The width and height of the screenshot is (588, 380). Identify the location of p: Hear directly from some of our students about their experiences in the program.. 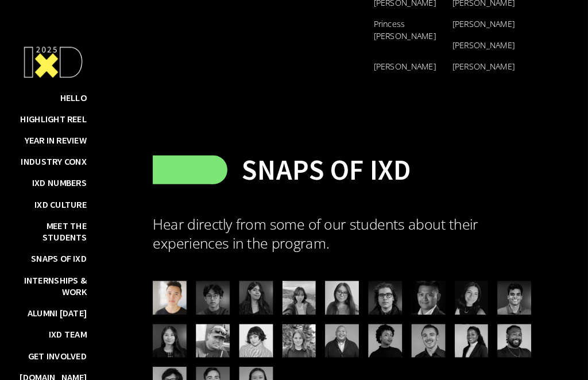
(349, 227).